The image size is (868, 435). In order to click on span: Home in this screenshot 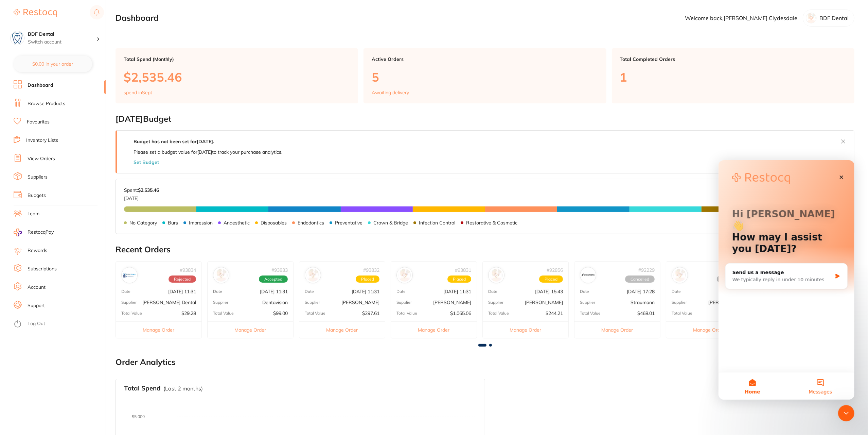, I will do `click(34, 231)`.